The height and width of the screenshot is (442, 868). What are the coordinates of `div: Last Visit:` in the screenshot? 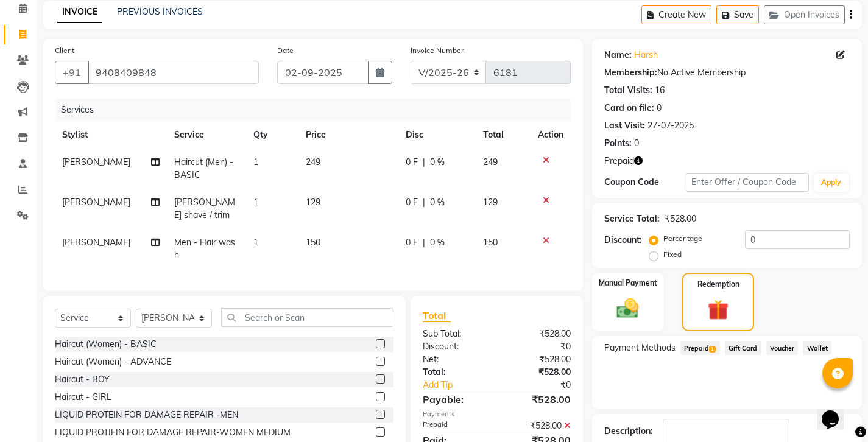 It's located at (625, 125).